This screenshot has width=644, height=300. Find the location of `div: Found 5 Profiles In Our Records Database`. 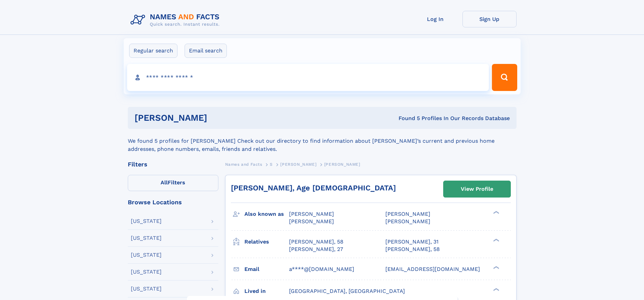

div: Found 5 Profiles In Our Records Database is located at coordinates (406, 118).